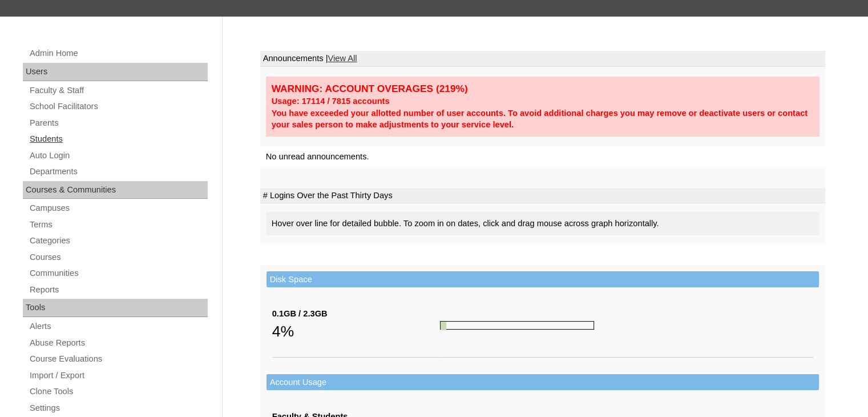 The height and width of the screenshot is (417, 868). I want to click on a: Departments, so click(118, 172).